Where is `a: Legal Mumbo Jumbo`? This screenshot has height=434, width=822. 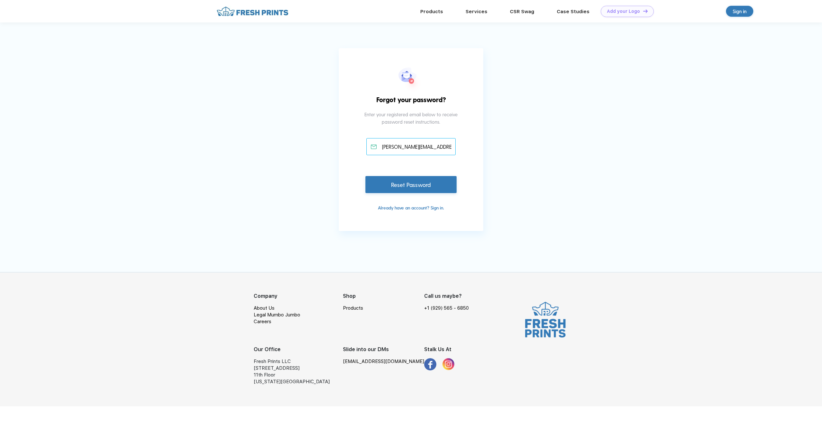 a: Legal Mumbo Jumbo is located at coordinates (277, 315).